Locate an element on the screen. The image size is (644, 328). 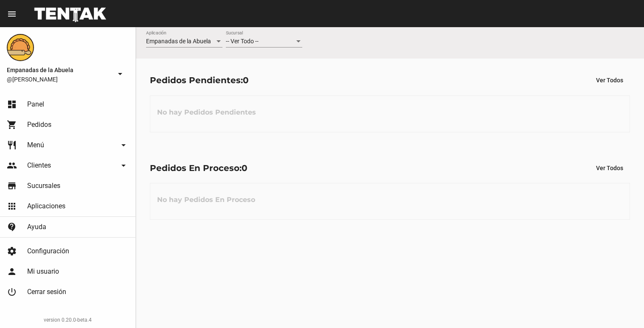
img: f0136945-ed32-4f7c-91e3-a375bc4bb2c5.png is located at coordinates (21, 47).